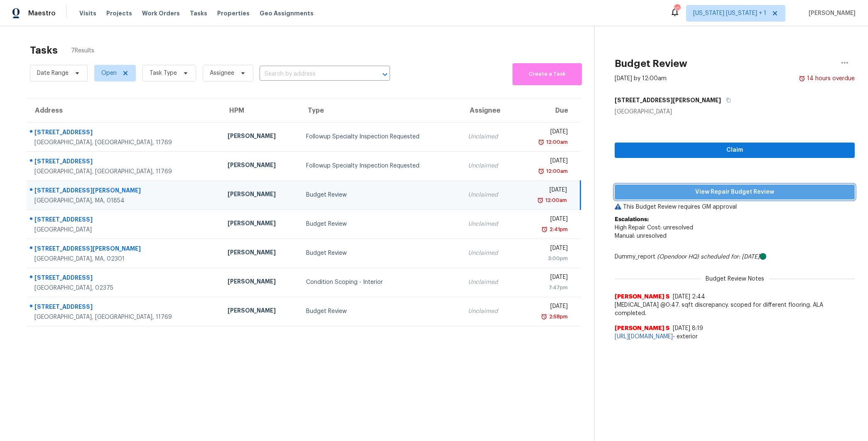 Image resolution: width=868 pixels, height=441 pixels. I want to click on p: This Budget Review requires GM approval, so click(734, 207).